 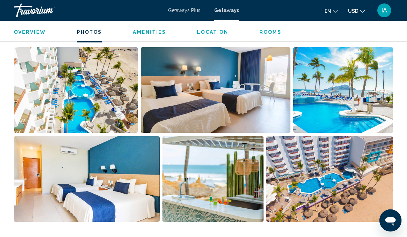 What do you see at coordinates (384, 10) in the screenshot?
I see `button: User Menu` at bounding box center [384, 10].